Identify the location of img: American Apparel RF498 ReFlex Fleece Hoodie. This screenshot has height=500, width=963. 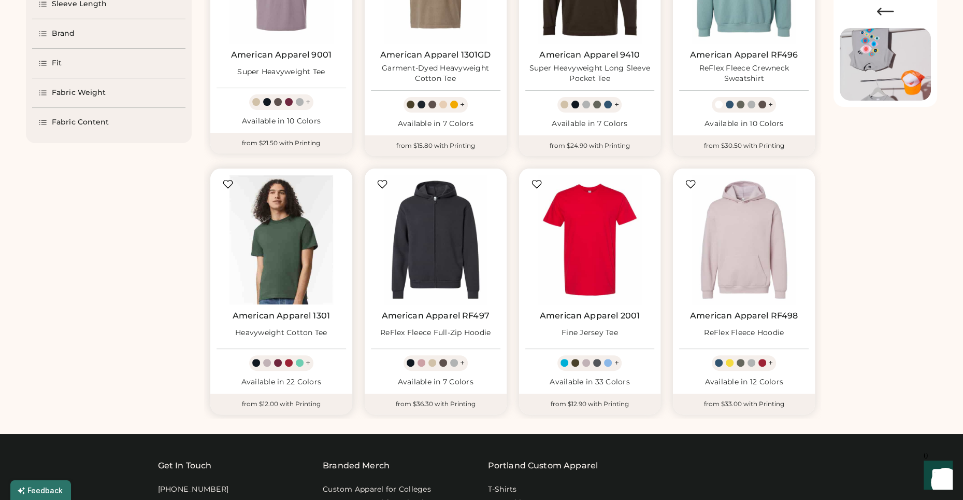
(744, 239).